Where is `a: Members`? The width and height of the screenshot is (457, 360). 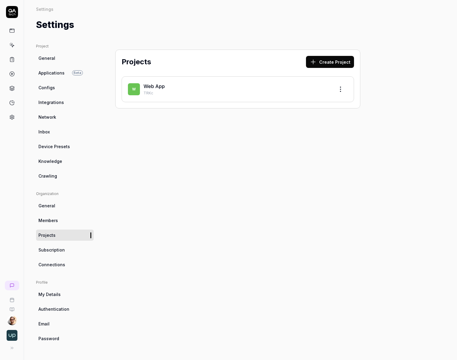
a: Members is located at coordinates (65, 220).